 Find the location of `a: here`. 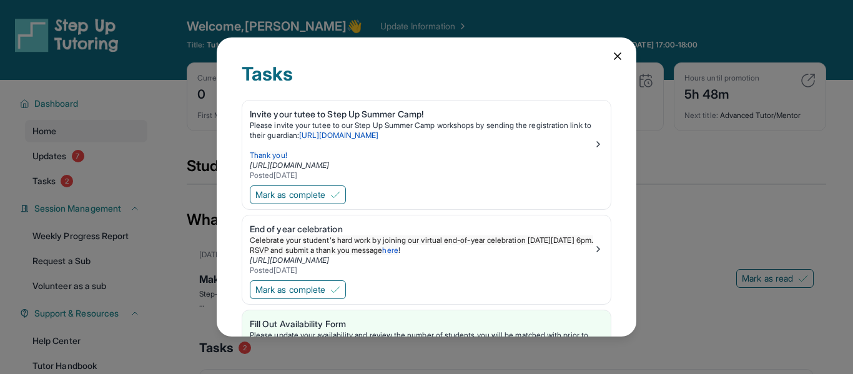

a: here is located at coordinates (390, 250).